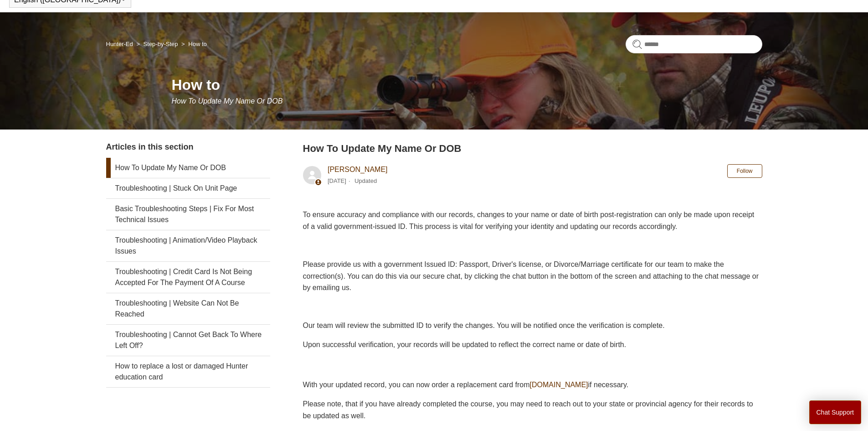 This screenshot has height=431, width=868. What do you see at coordinates (119, 44) in the screenshot?
I see `a: Hunter-Ed` at bounding box center [119, 44].